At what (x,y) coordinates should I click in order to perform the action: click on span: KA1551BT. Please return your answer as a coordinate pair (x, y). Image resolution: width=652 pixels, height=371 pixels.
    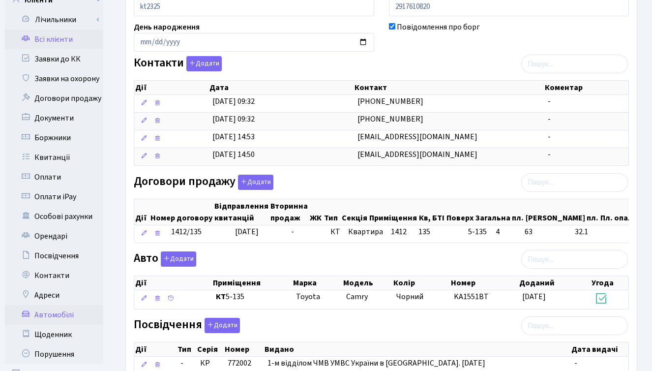
    Looking at the image, I should click on (471, 296).